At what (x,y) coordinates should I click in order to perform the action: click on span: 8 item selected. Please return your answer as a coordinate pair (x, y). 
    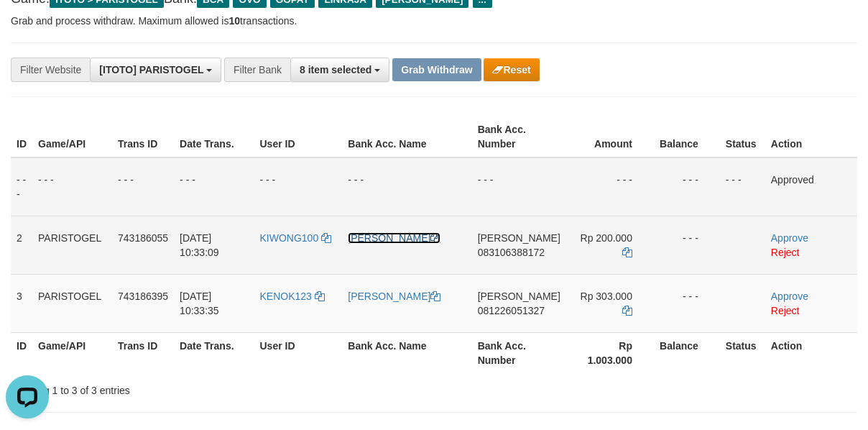
    Looking at the image, I should click on (336, 70).